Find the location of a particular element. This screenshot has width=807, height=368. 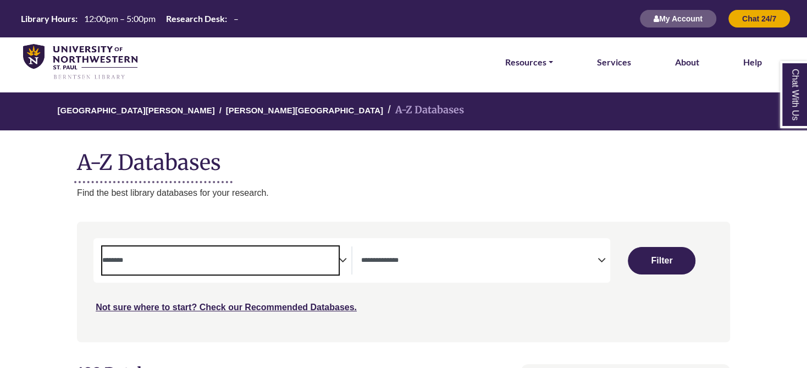

nav: breadcrumb is located at coordinates (404, 111).